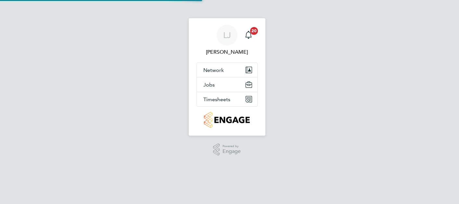  What do you see at coordinates (227, 35) in the screenshot?
I see `span: LJ` at bounding box center [227, 35].